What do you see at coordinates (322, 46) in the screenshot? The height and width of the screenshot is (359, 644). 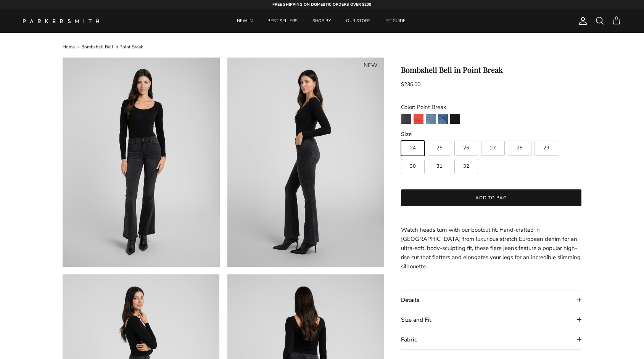 I see `nav: Breadcrumbs` at bounding box center [322, 46].